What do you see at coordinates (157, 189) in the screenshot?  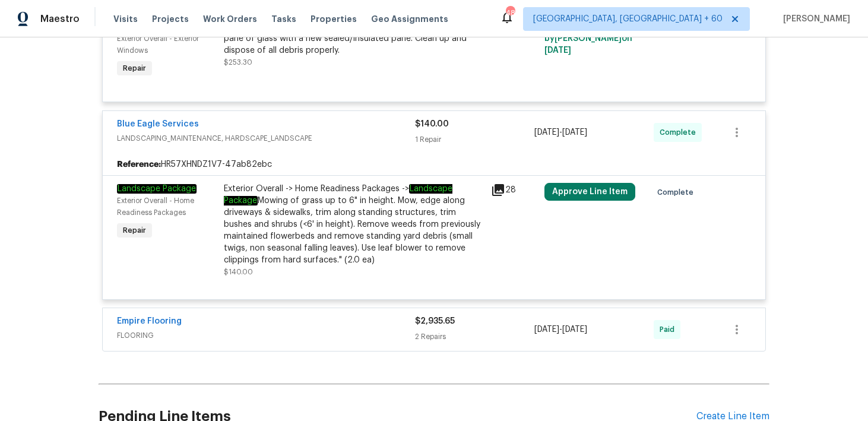 I see `em: Landscape Package` at bounding box center [157, 189].